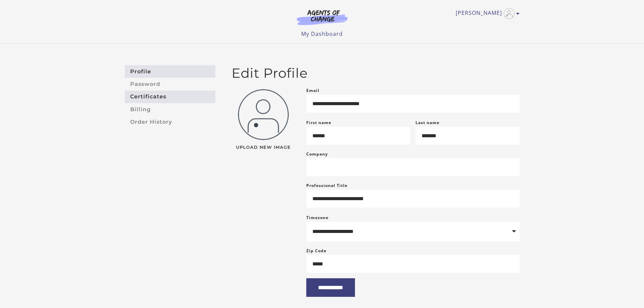  What do you see at coordinates (319, 122) in the screenshot?
I see `label: First name` at bounding box center [319, 122].